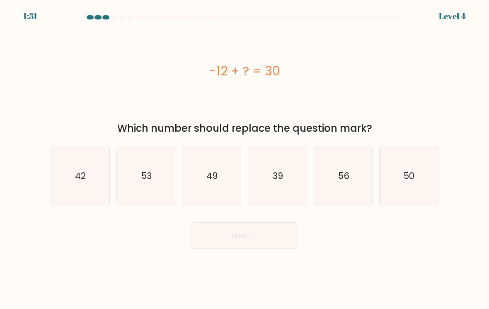  Describe the element at coordinates (212, 176) in the screenshot. I see `text: 49` at that location.